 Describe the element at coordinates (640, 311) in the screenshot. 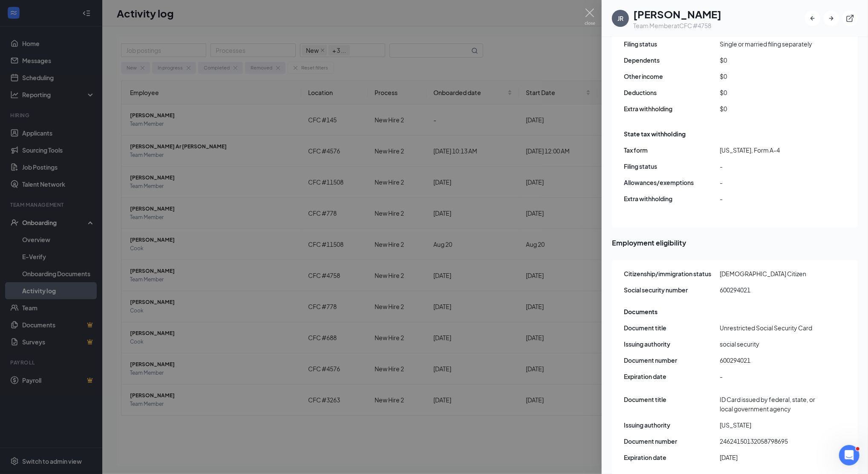

I see `span: Documents` at that location.